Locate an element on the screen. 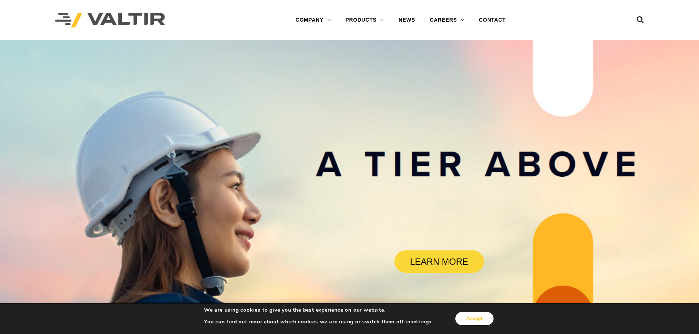 This screenshot has width=699, height=334. a: LEARN MORE is located at coordinates (439, 262).